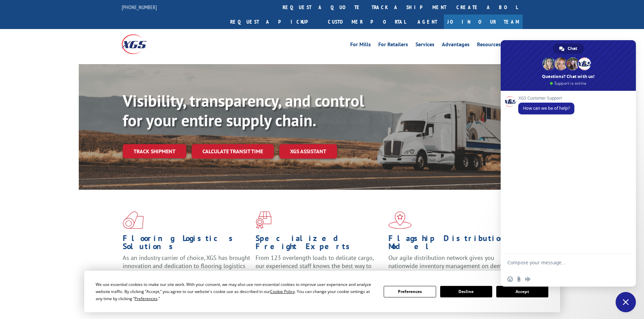  Describe the element at coordinates (243, 110) in the screenshot. I see `b: Visibility, transparency, and control for your entire supply chain.` at that location.